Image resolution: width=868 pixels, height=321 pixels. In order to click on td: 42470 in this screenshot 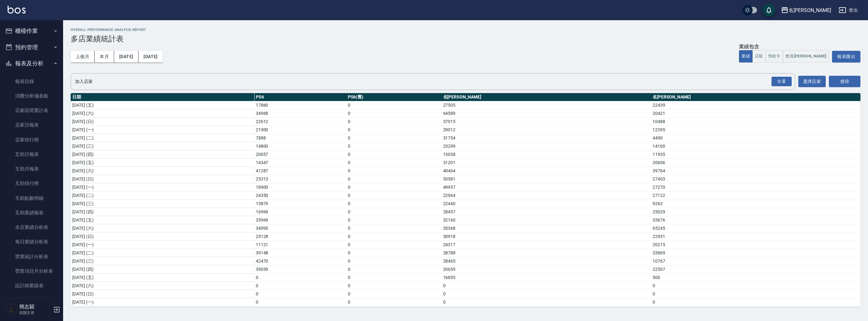, I will do `click(300, 261)`.